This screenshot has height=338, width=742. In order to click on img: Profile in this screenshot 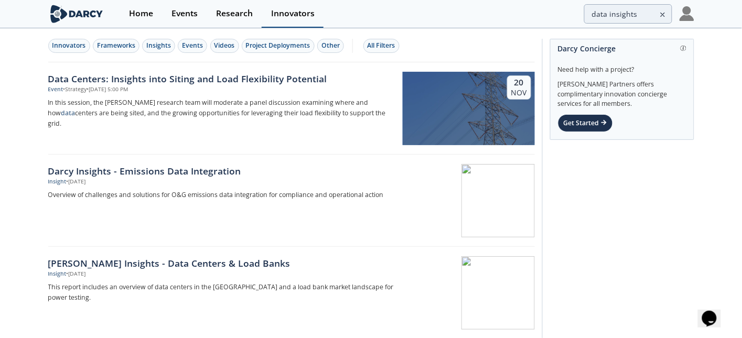, I will do `click(687, 14)`.